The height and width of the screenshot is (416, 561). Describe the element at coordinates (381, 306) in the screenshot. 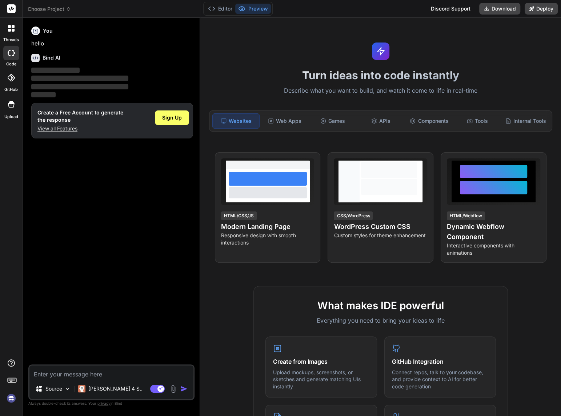

I see `h2: What makes IDE powerful` at that location.